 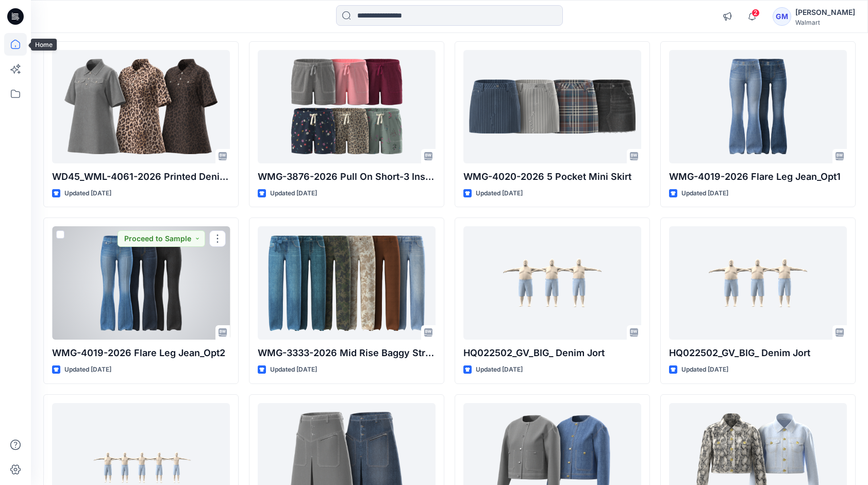 I want to click on p: WMG-4019-2026 Flare Leg Jean_Opt2, so click(x=141, y=354).